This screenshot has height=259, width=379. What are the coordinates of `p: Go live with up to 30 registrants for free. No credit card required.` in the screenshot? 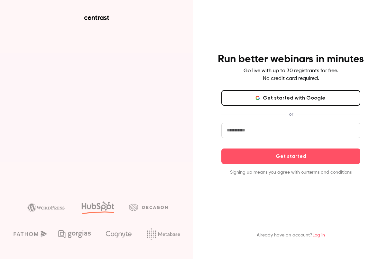 It's located at (291, 75).